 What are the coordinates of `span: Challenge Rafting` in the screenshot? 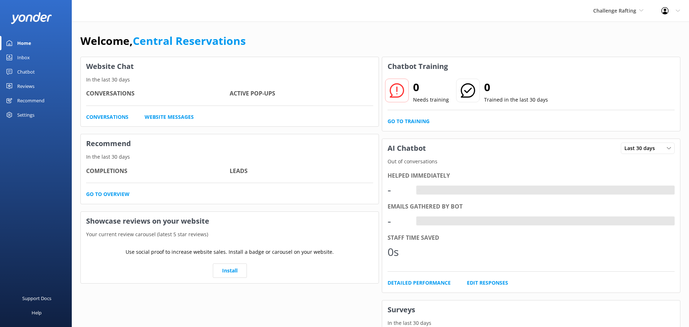 It's located at (615, 10).